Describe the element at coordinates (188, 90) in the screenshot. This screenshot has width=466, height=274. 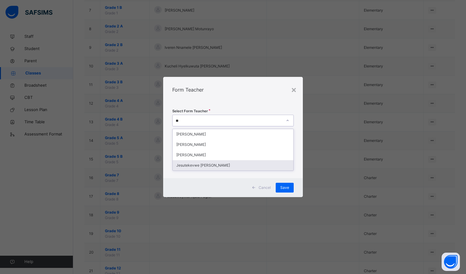
I see `span: Form Teacher` at that location.